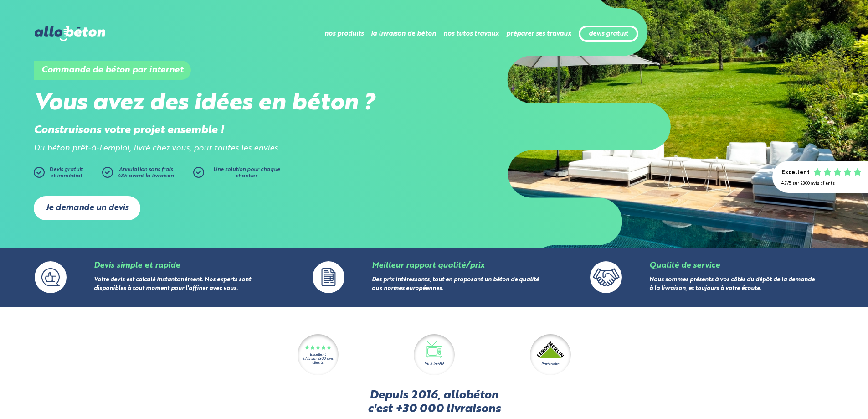  I want to click on a: Qualité de service, so click(685, 265).